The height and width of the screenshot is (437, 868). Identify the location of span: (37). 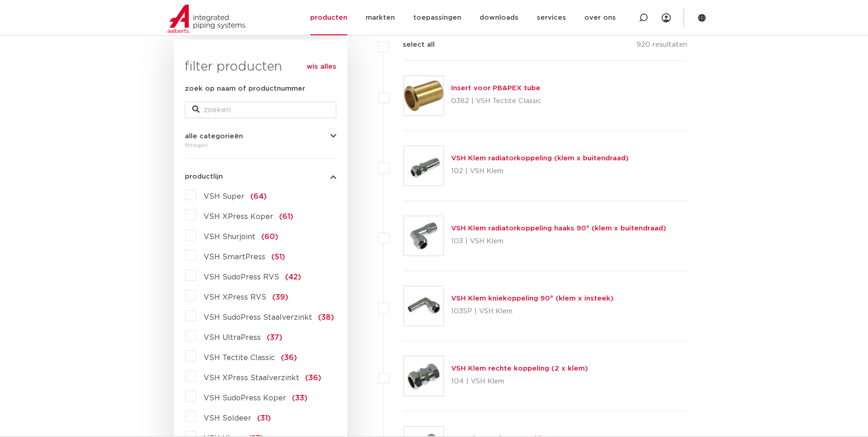
(275, 338).